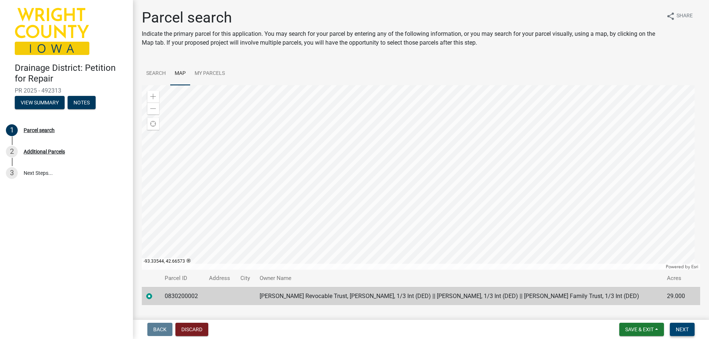  I want to click on div: 3, so click(12, 173).